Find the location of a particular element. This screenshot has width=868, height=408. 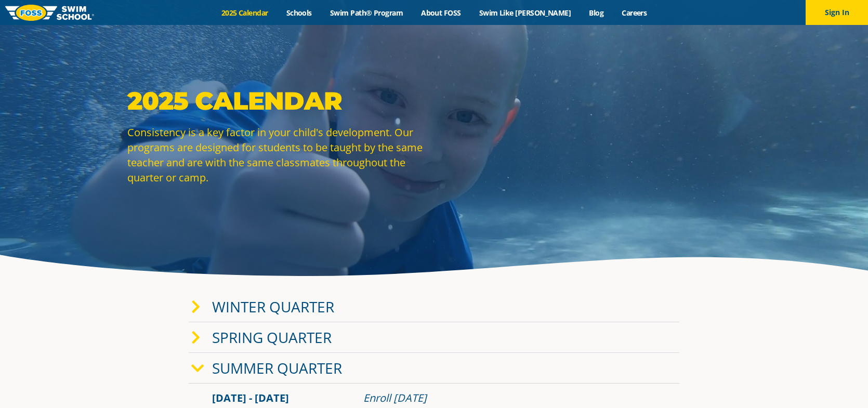

a: Summer Quarter is located at coordinates (277, 369).